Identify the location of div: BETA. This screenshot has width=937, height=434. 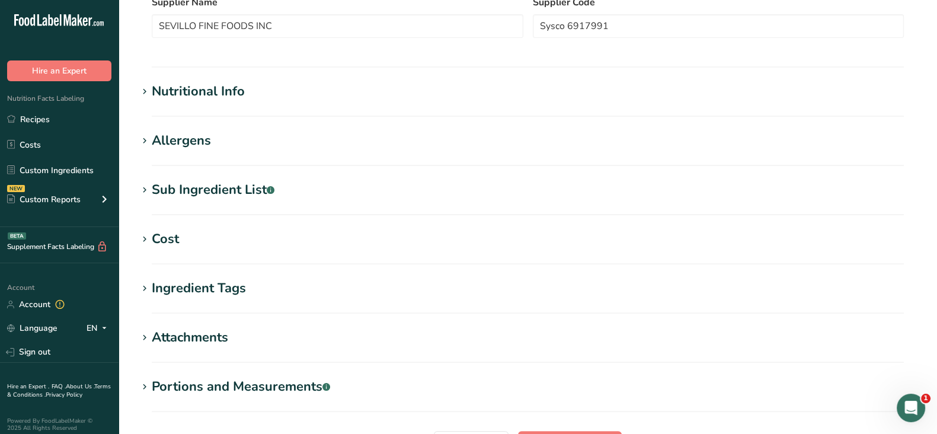
(17, 236).